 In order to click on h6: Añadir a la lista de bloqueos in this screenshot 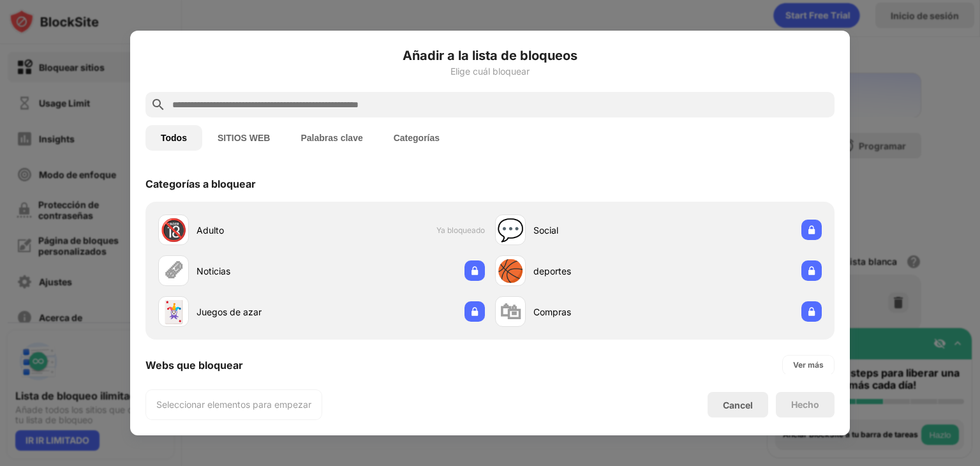, I will do `click(490, 56)`.